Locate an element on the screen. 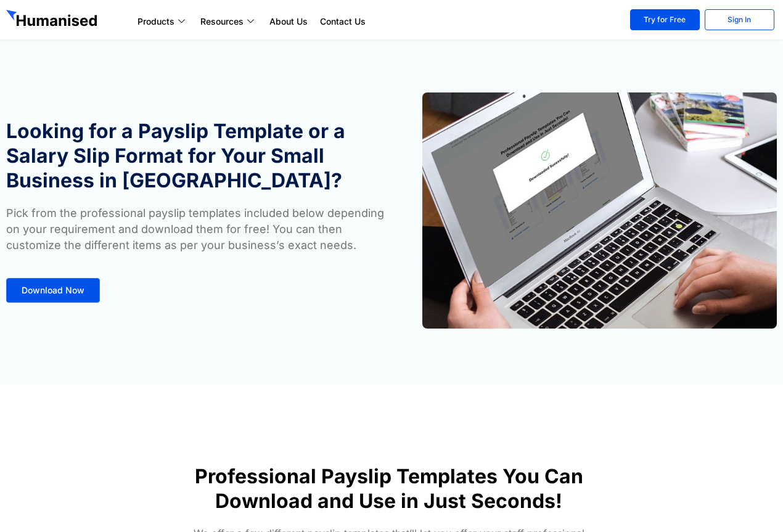 This screenshot has height=532, width=783. a: About Us is located at coordinates (288, 21).